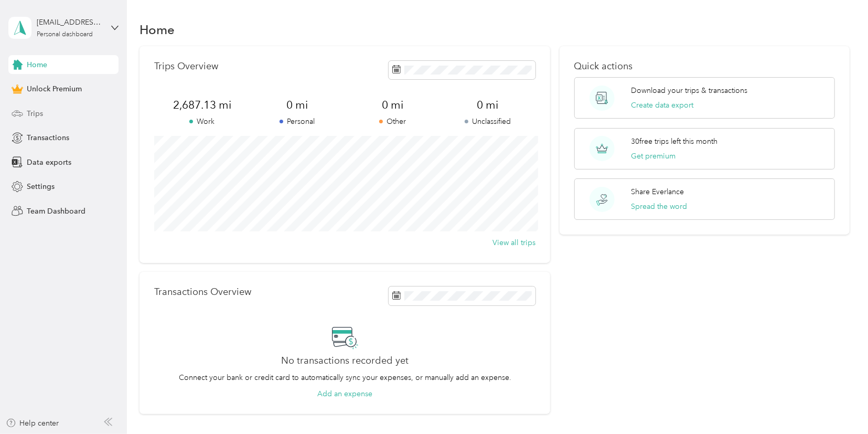 This screenshot has width=868, height=434. Describe the element at coordinates (662, 105) in the screenshot. I see `button: Create data export` at that location.